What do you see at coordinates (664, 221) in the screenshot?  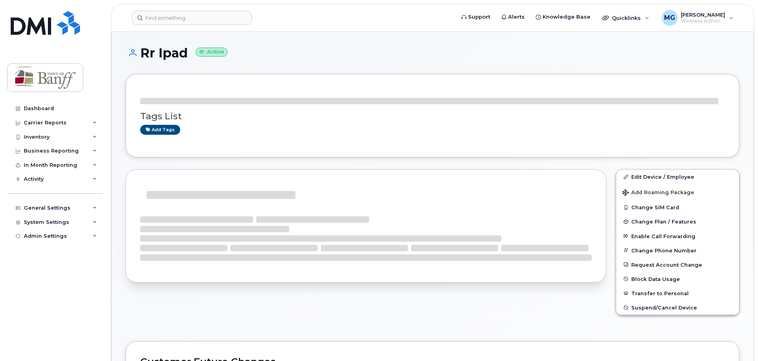 I see `span: Change Plan / Features` at bounding box center [664, 221].